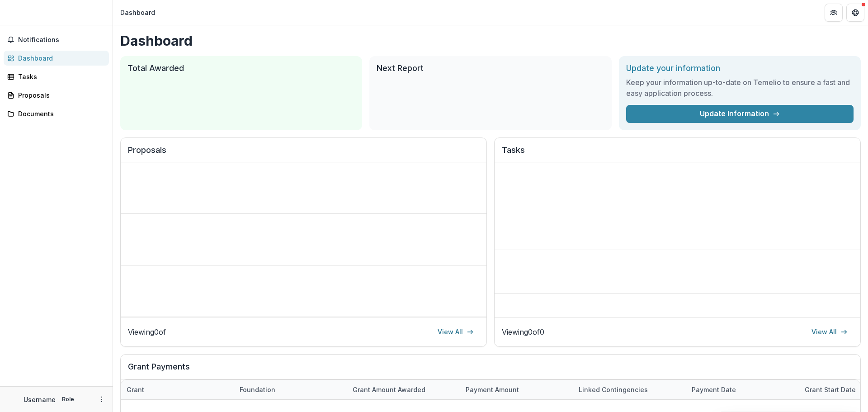 The width and height of the screenshot is (868, 412). I want to click on h3: Keep your information up-to-date on Temelio to ensure a fast and easy application process., so click(739, 88).